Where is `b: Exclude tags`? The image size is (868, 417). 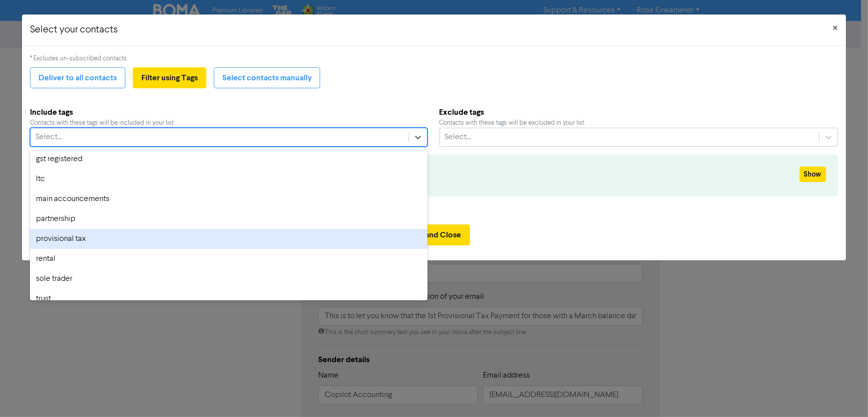 b: Exclude tags is located at coordinates (638, 112).